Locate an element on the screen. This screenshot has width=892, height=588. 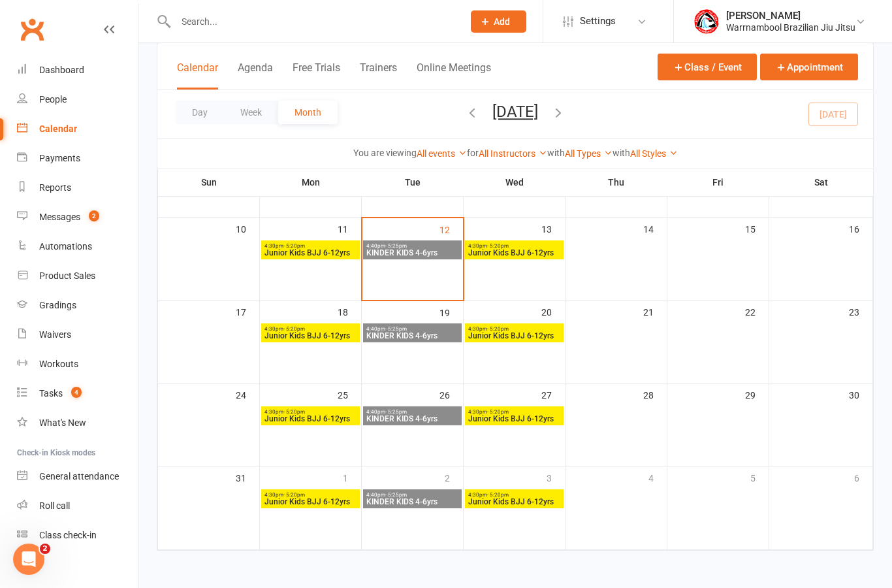
div: 2 is located at coordinates (454, 477).